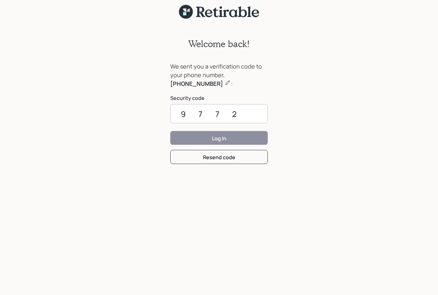 This screenshot has height=295, width=438. Describe the element at coordinates (219, 157) in the screenshot. I see `button: Resend code` at that location.